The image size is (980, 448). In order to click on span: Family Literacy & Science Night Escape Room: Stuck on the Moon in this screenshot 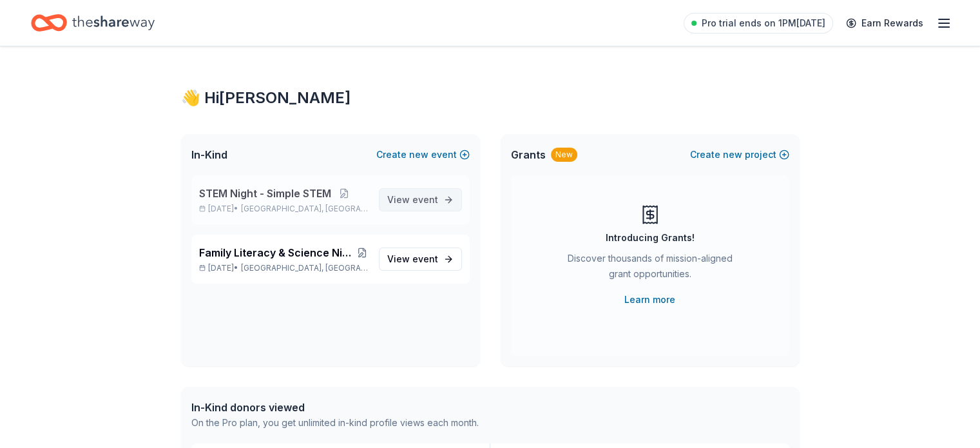, I will do `click(277, 253)`.